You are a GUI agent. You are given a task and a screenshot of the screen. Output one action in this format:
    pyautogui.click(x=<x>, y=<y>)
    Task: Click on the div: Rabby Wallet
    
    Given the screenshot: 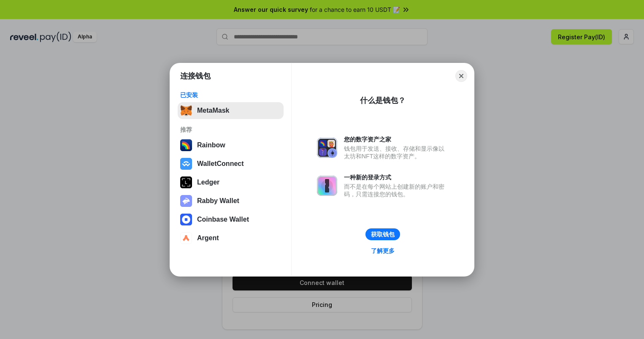 What is the action you would take?
    pyautogui.click(x=218, y=201)
    